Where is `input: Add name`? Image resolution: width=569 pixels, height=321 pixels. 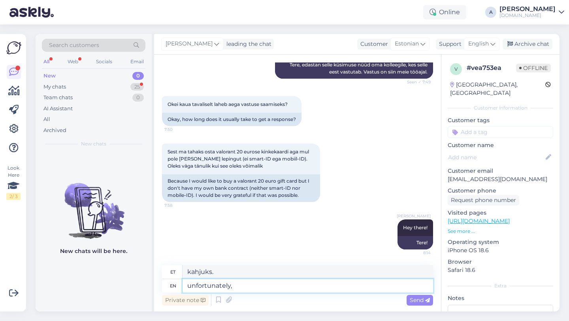
input: Add name is located at coordinates (496, 157).